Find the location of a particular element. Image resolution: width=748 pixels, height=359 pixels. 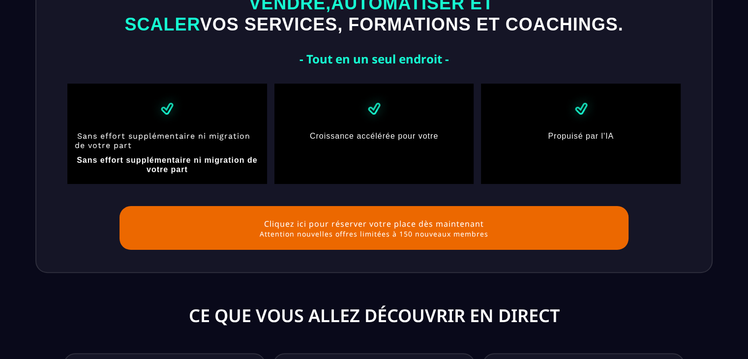

button: Cliquez ici pour réserver votre place dès maintenantAttention nouvelles offres limitées à 150 nou... is located at coordinates (374, 228).